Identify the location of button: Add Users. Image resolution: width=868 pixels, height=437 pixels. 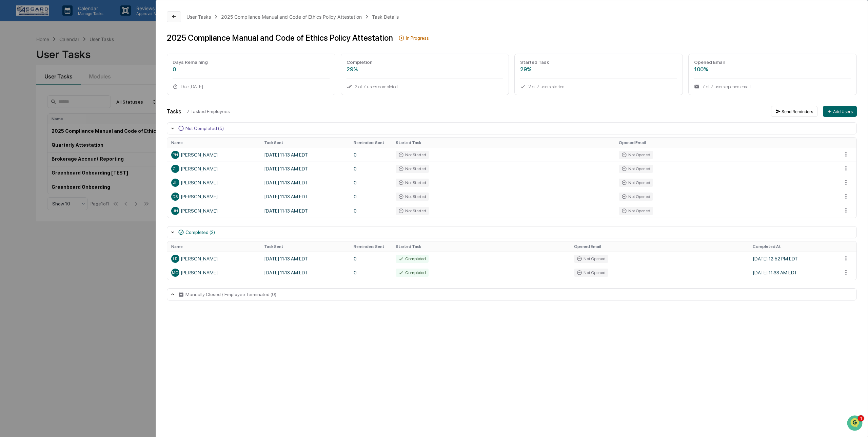
(840, 112).